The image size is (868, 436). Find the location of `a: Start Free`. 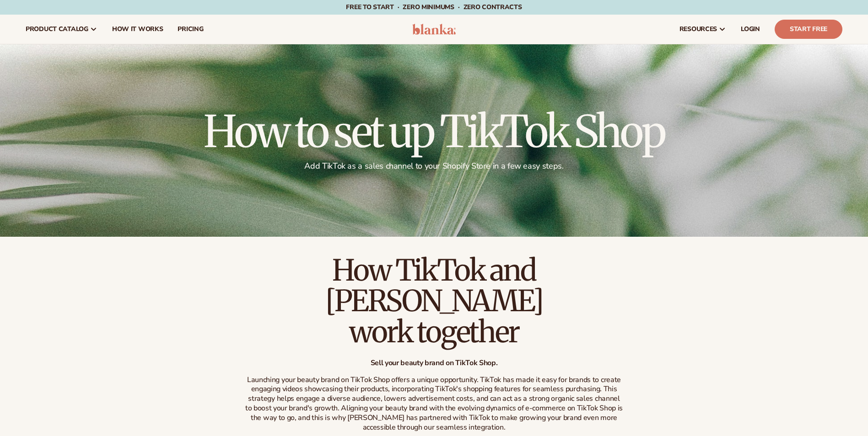

a: Start Free is located at coordinates (808, 29).